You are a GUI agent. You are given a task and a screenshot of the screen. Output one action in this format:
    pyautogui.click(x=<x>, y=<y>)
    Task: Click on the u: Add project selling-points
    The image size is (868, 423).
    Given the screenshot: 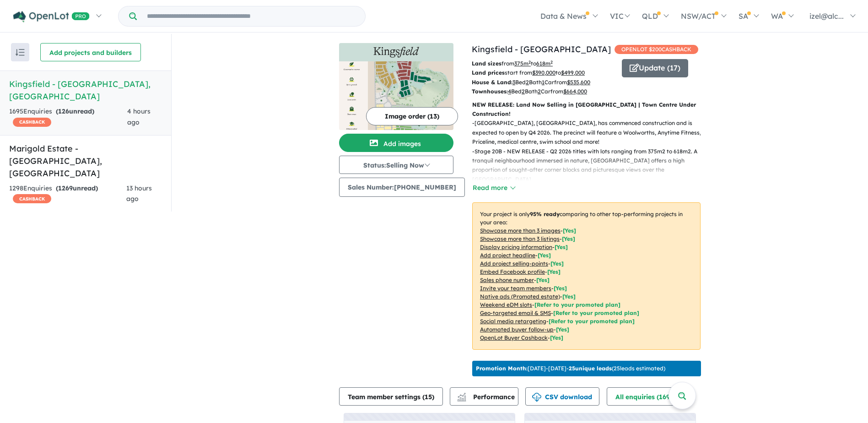 What is the action you would take?
    pyautogui.click(x=514, y=263)
    